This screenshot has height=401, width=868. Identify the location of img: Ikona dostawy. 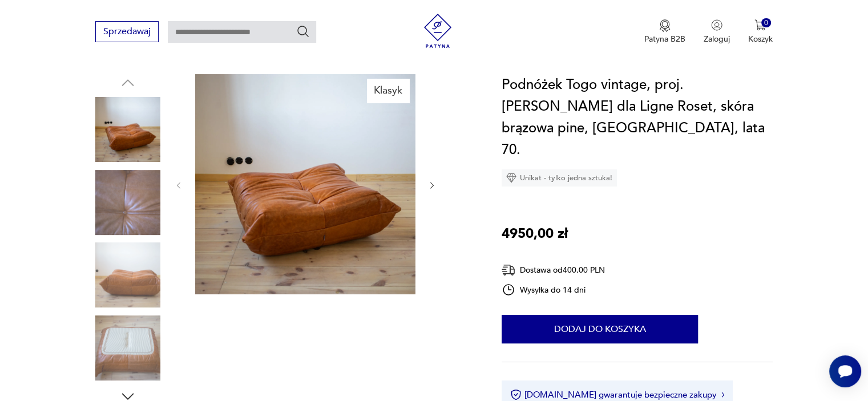
(508, 270).